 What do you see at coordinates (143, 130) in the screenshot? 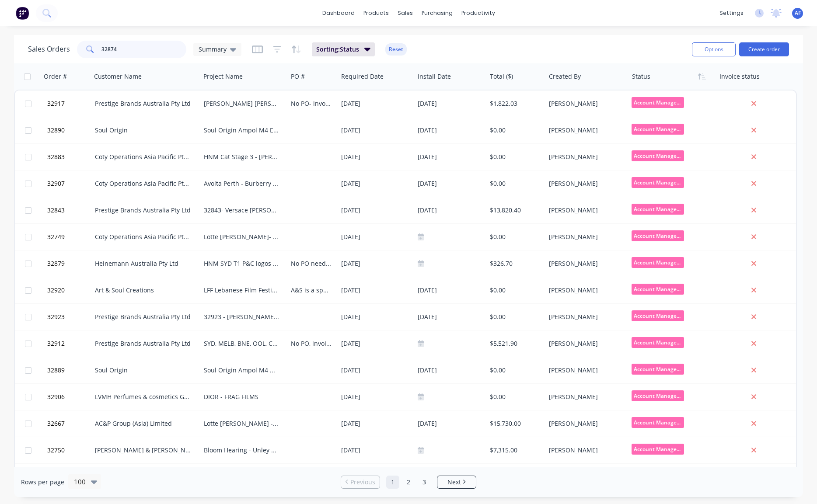
I see `div: Soul Origin` at bounding box center [143, 130].